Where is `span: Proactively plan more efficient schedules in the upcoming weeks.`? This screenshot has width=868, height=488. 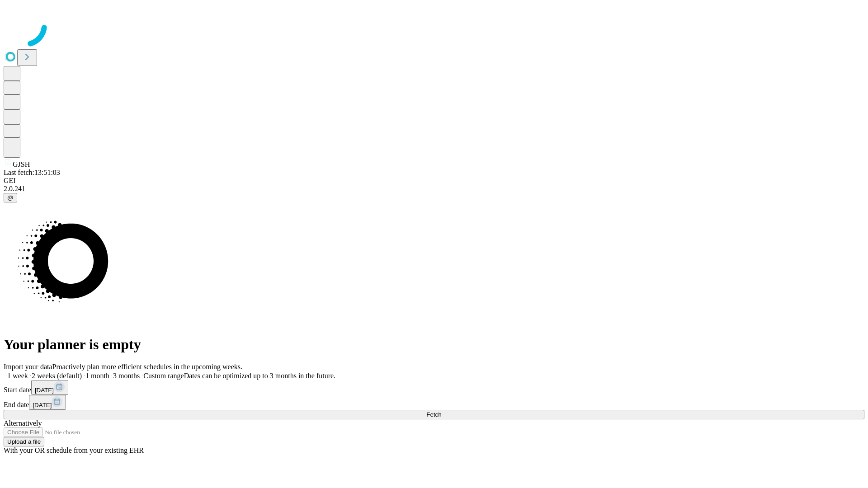
span: Proactively plan more efficient schedules in the upcoming weeks. is located at coordinates (147, 367).